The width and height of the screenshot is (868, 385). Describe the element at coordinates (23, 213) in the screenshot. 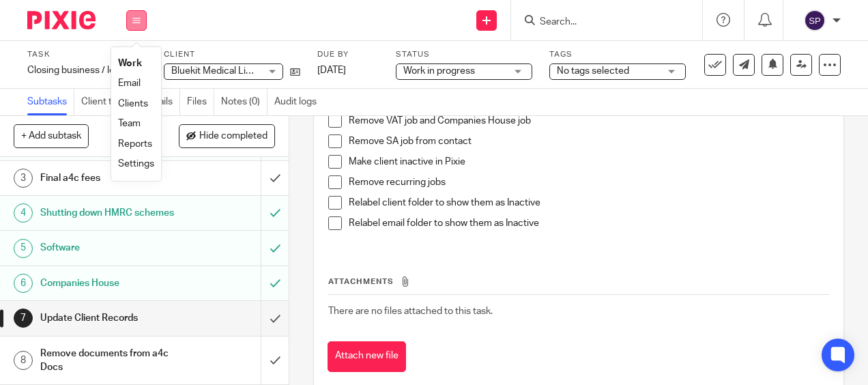

I see `div: 4` at that location.